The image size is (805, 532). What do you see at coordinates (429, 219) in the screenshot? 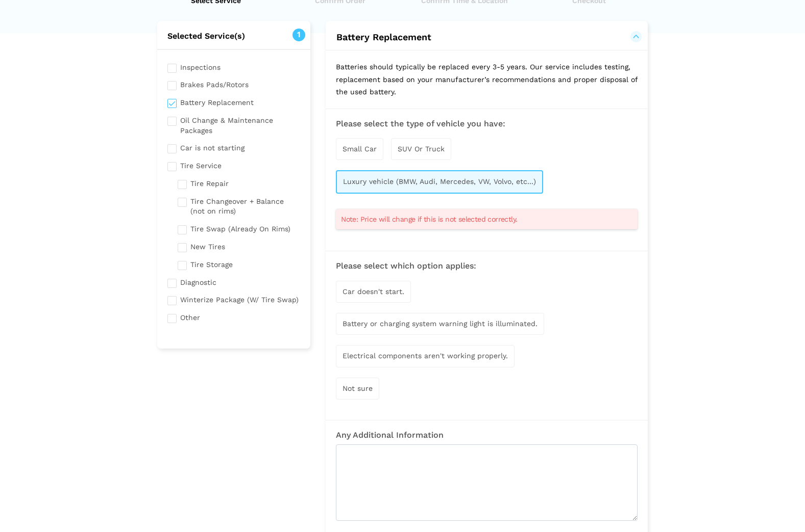
I see `span: Note: Price will change if this is not selected correctly.` at bounding box center [429, 219].